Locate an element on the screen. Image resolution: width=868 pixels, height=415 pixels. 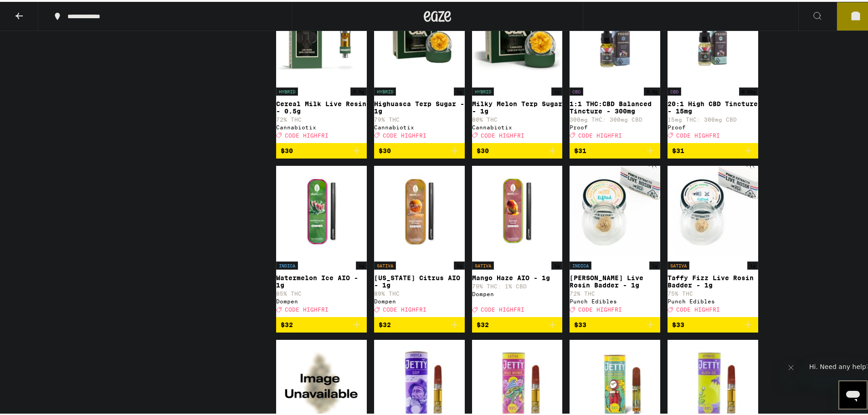
p: 0.5g is located at coordinates (359, 90).